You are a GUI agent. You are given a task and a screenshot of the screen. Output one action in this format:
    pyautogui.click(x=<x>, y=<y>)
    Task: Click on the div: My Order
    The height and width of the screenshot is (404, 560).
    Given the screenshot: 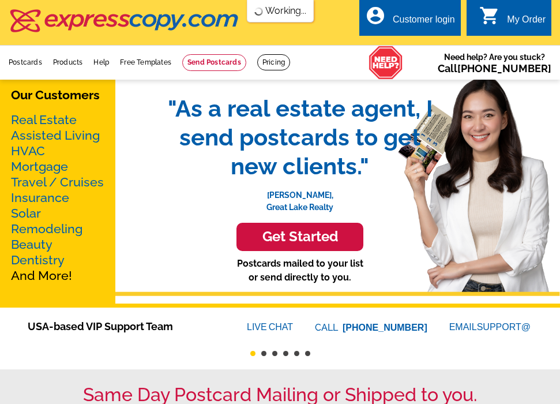 What is the action you would take?
    pyautogui.click(x=526, y=22)
    